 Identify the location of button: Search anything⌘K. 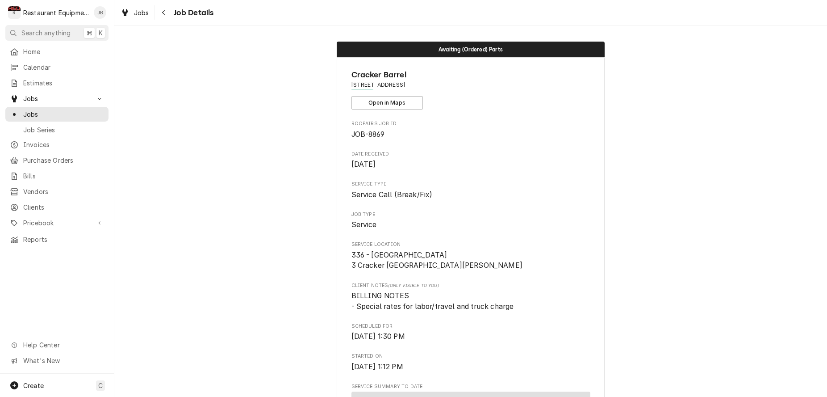
(57, 33).